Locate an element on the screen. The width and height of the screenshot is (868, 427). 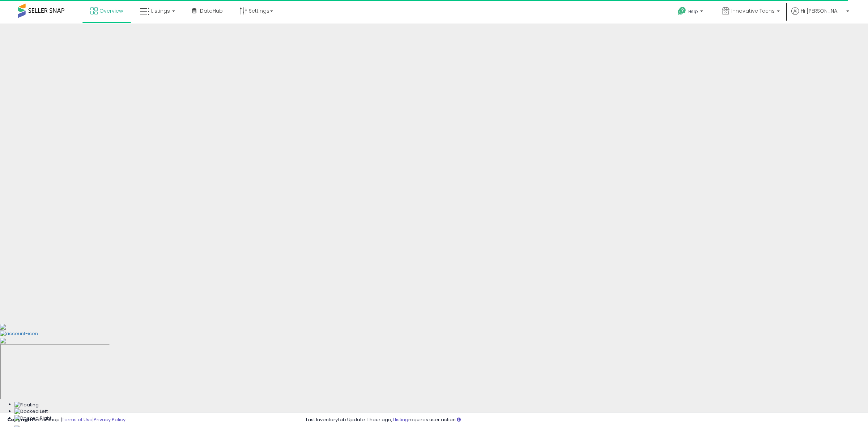
span: Innovative Techs is located at coordinates (753, 11).